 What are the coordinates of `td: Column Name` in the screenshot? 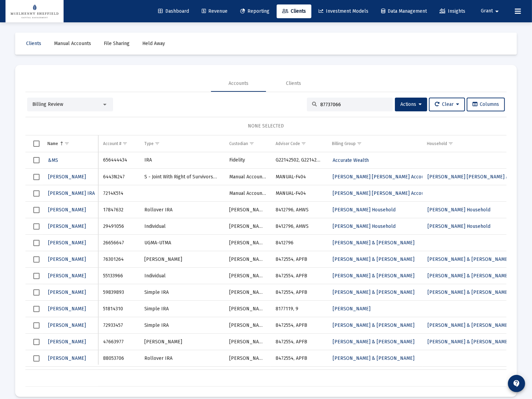 It's located at (71, 144).